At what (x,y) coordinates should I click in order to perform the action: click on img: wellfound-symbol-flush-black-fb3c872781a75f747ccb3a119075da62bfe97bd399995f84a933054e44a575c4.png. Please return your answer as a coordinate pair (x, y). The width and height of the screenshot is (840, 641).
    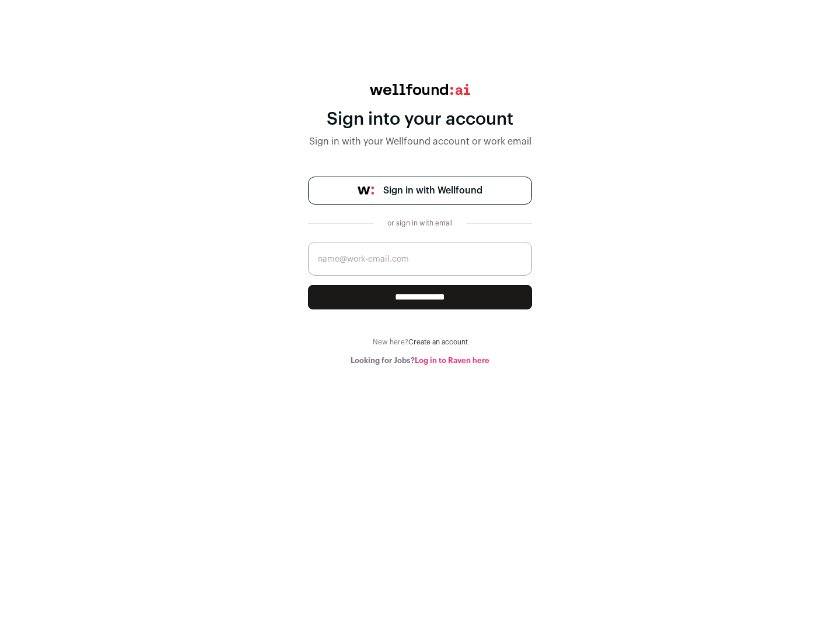
    Looking at the image, I should click on (366, 190).